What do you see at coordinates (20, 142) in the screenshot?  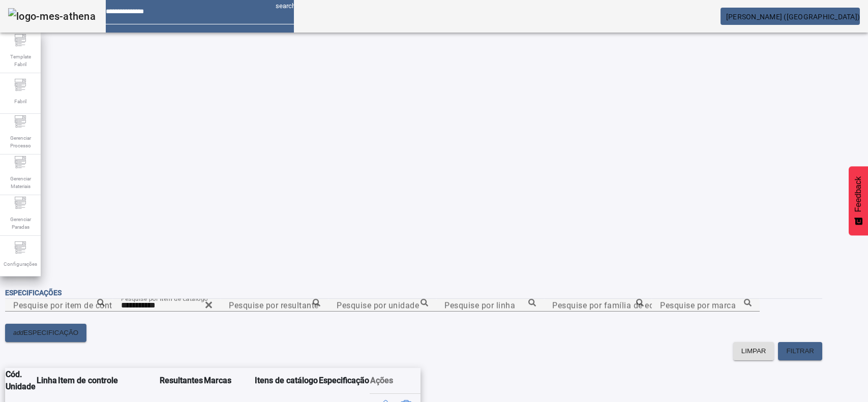 I see `span: Gerenciar Processo` at bounding box center [20, 142].